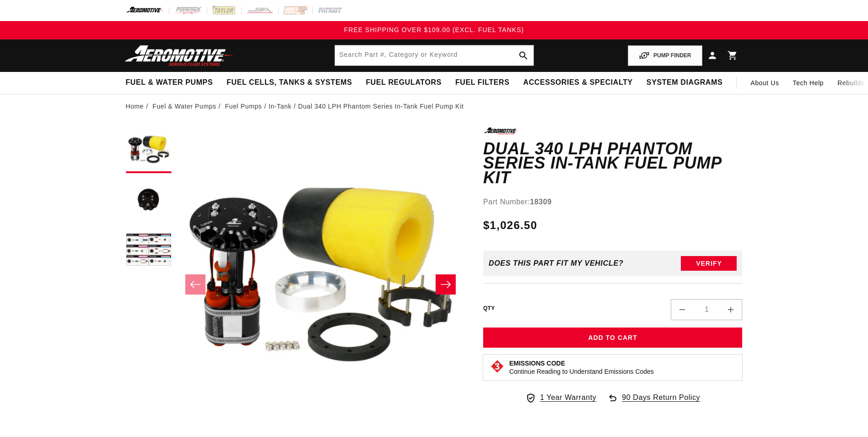  I want to click on p: Continue Reading to Understand Emissions Codes, so click(581, 371).